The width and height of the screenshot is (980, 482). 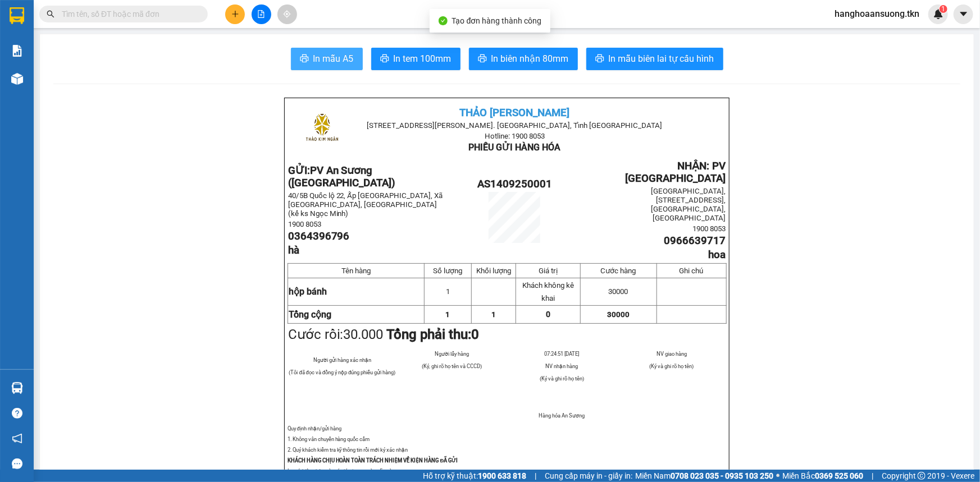 What do you see at coordinates (341, 471) in the screenshot?
I see `span: Lưu ý: biên nhận này có giá trị trong vòng 5 ngày` at bounding box center [341, 471].